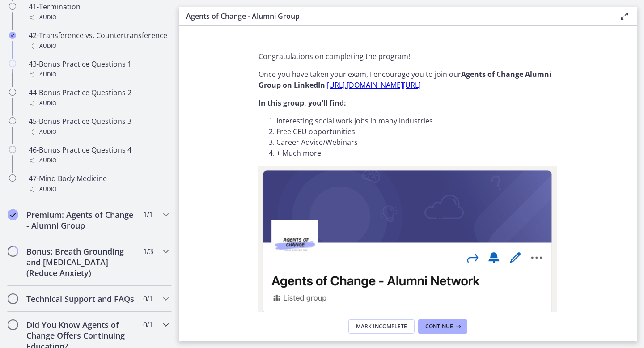  What do you see at coordinates (98, 41) in the screenshot?
I see `div: 42-Transference vs. Countertransference` at bounding box center [98, 41].